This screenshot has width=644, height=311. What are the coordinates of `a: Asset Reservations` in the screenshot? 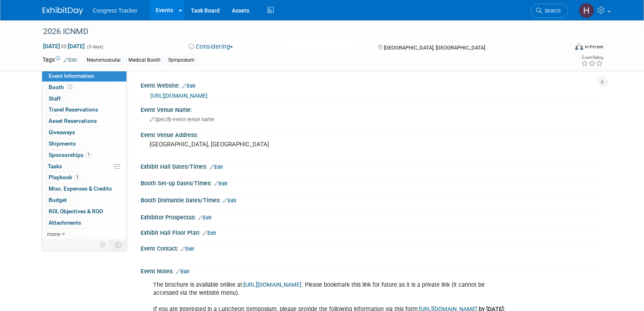 It's located at (84, 121).